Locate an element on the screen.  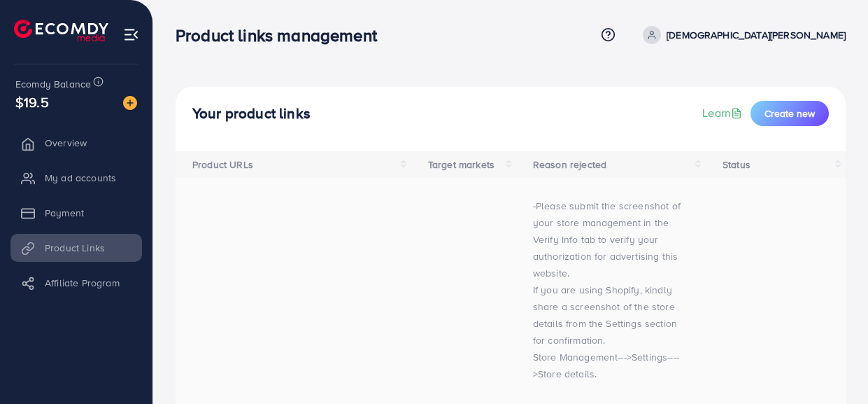
img: image is located at coordinates (130, 103).